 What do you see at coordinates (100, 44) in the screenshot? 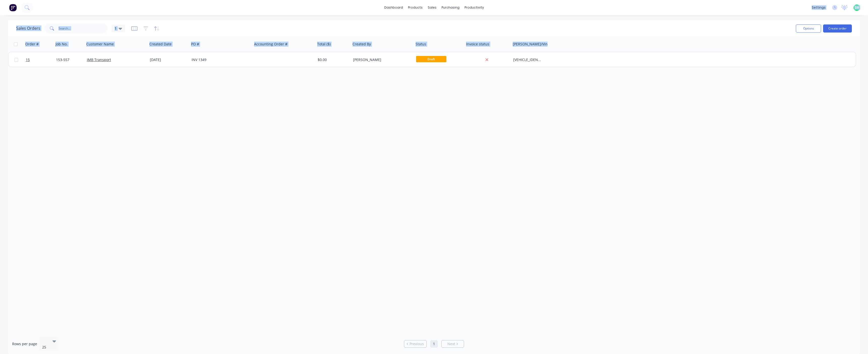
I see `div: Customer Name` at bounding box center [100, 44].